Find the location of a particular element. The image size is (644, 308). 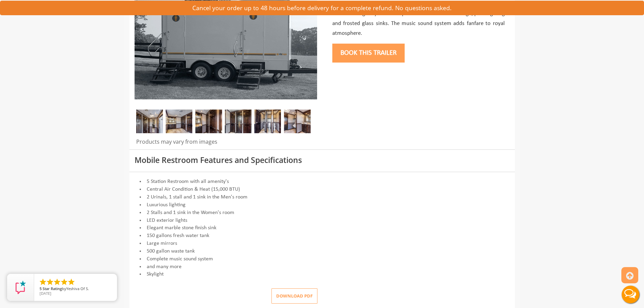

h3: Mobile Restroom Features and Specifications is located at coordinates (322, 160).